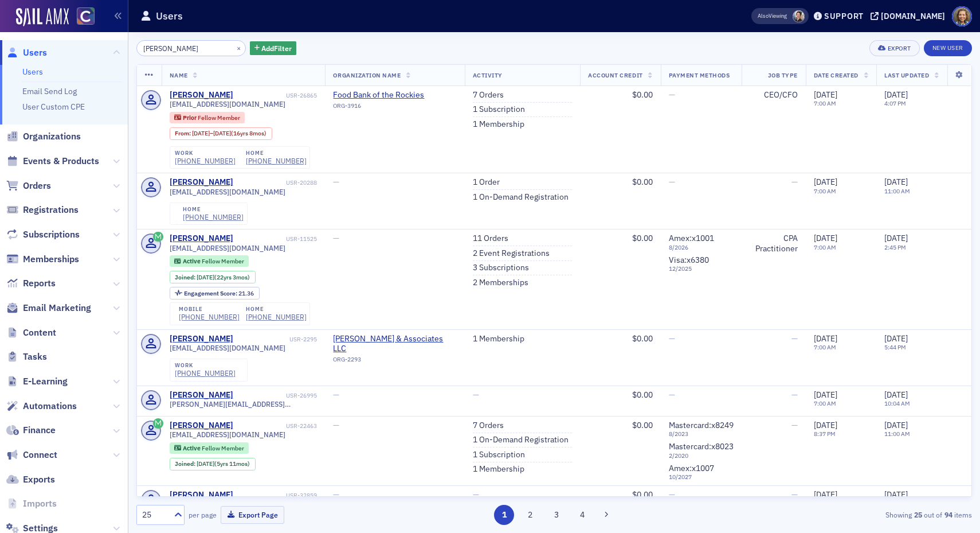 This screenshot has width=980, height=533. What do you see at coordinates (191, 15) in the screenshot?
I see `button: Home` at bounding box center [191, 15].